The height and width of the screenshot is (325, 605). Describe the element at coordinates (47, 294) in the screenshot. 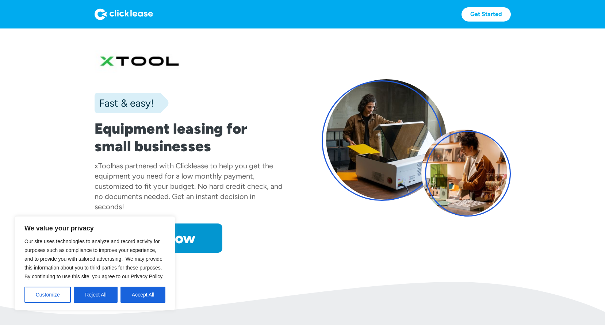

I see `button: Customize` at that location.